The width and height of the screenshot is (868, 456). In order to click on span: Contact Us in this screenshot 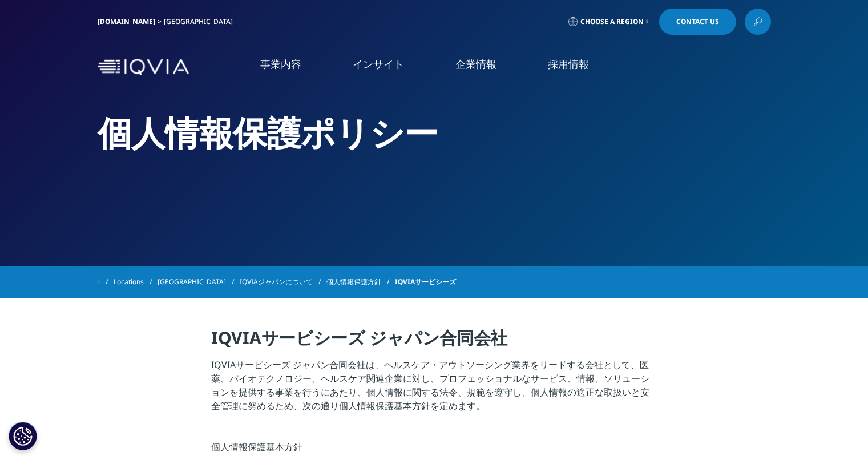, I will do `click(697, 22)`.